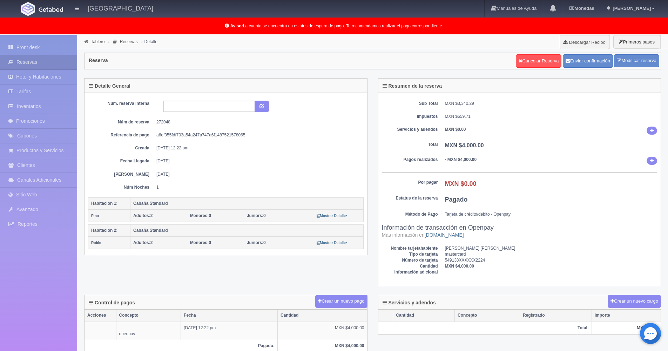  What do you see at coordinates (461, 160) in the screenshot?
I see `b: - MXN $4,000.00` at bounding box center [461, 160].